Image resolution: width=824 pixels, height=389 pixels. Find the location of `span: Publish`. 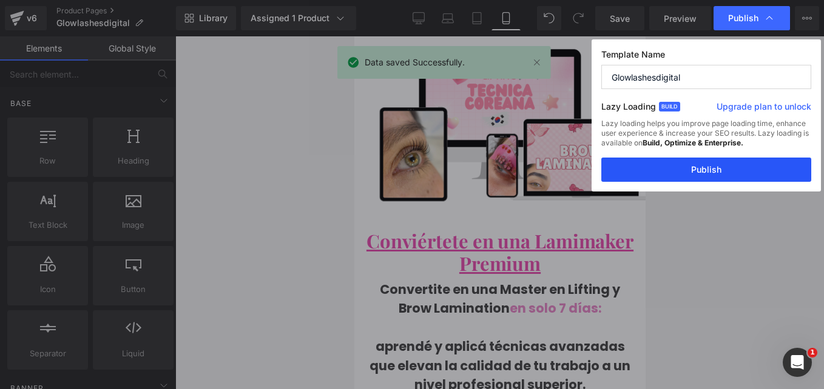

span: Publish is located at coordinates (743, 18).